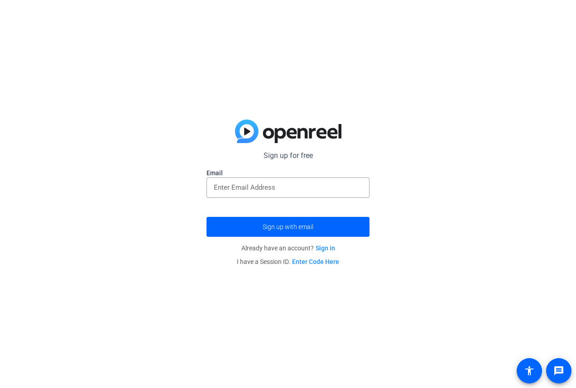 The height and width of the screenshot is (388, 576). I want to click on span: Already have an account?, so click(288, 248).